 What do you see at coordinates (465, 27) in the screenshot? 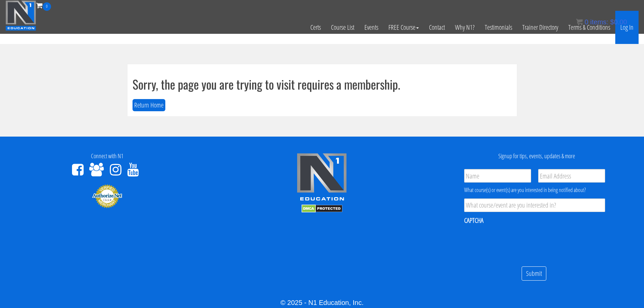
I see `a: Why N1?` at bounding box center [465, 27].